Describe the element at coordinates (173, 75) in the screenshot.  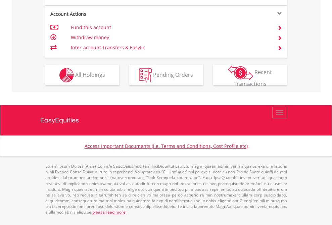
I see `span: Pending Orders` at that location.